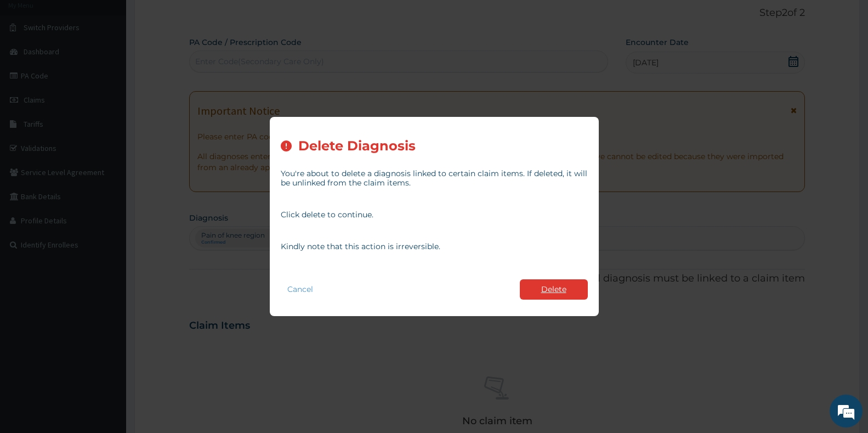 The width and height of the screenshot is (868, 433). Describe the element at coordinates (357, 145) in the screenshot. I see `h2: Delete Diagnosis` at that location.